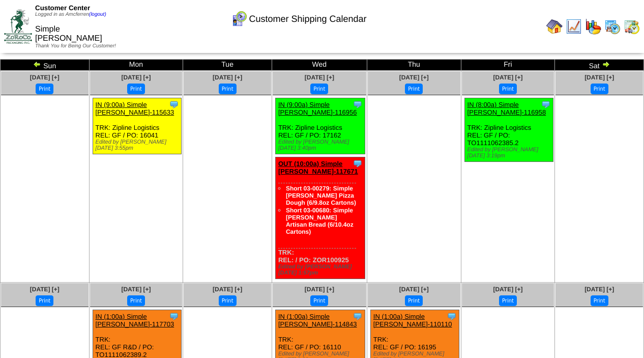  What do you see at coordinates (37, 64) in the screenshot?
I see `img: arrowleft.gif` at bounding box center [37, 64].